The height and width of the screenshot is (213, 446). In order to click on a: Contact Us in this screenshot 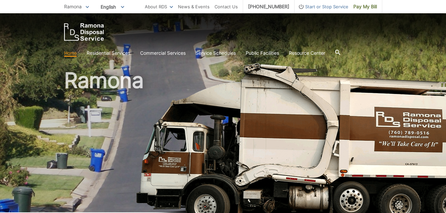, I will do `click(226, 7)`.